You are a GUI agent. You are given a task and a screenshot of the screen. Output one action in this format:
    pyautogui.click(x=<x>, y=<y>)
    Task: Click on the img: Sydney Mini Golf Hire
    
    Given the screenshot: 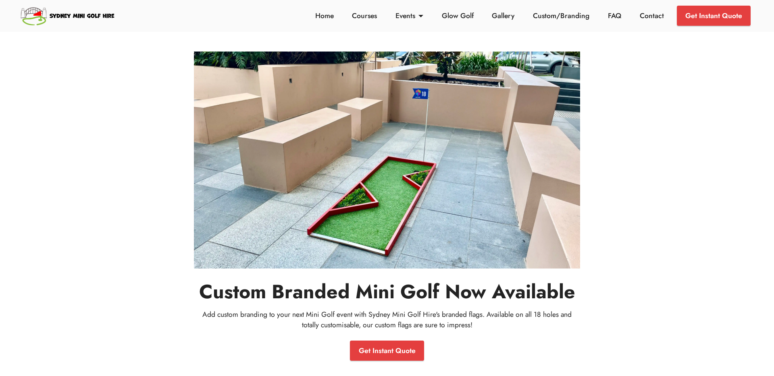 What is the action you would take?
    pyautogui.click(x=68, y=16)
    